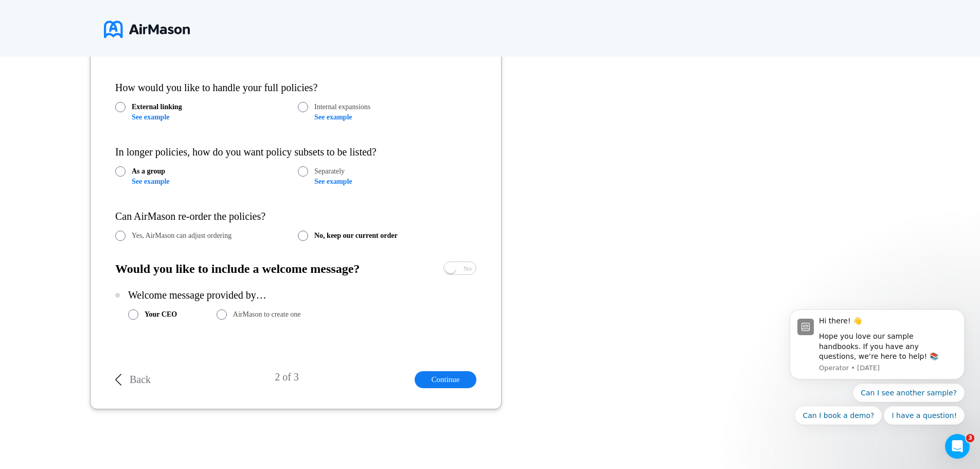  What do you see at coordinates (342, 107) in the screenshot?
I see `span: Internal expansions` at bounding box center [342, 107].